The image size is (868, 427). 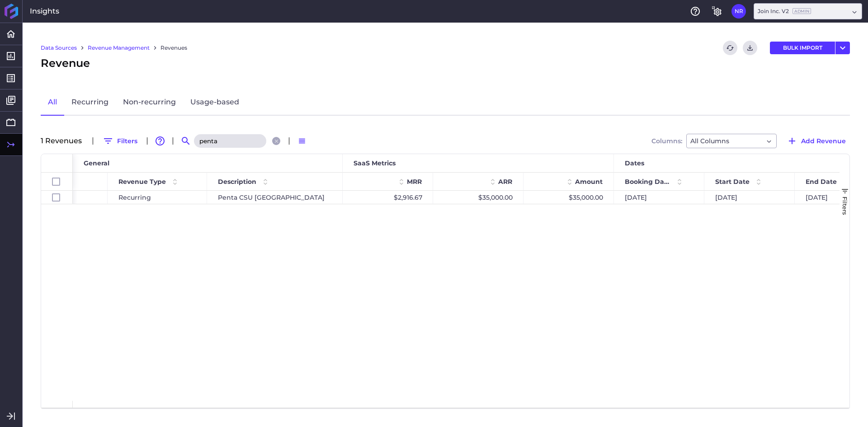 What do you see at coordinates (648, 182) in the screenshot?
I see `span: Booking Date` at bounding box center [648, 182].